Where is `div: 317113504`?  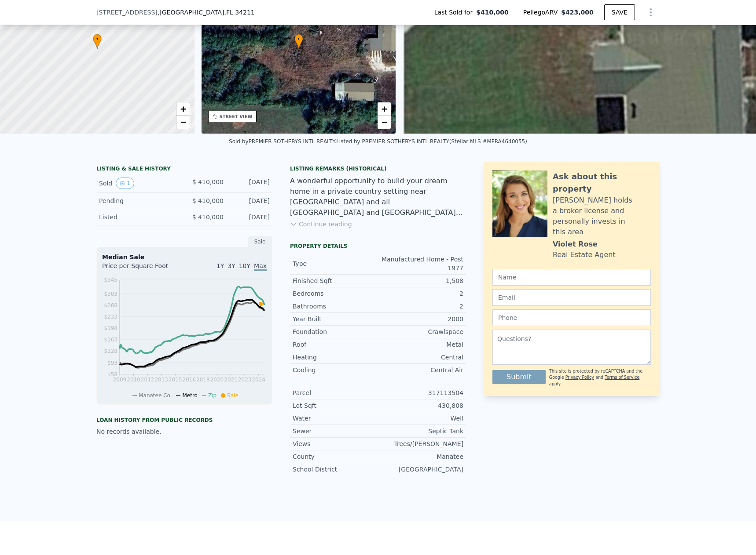 div: 317113504 is located at coordinates (421, 393).